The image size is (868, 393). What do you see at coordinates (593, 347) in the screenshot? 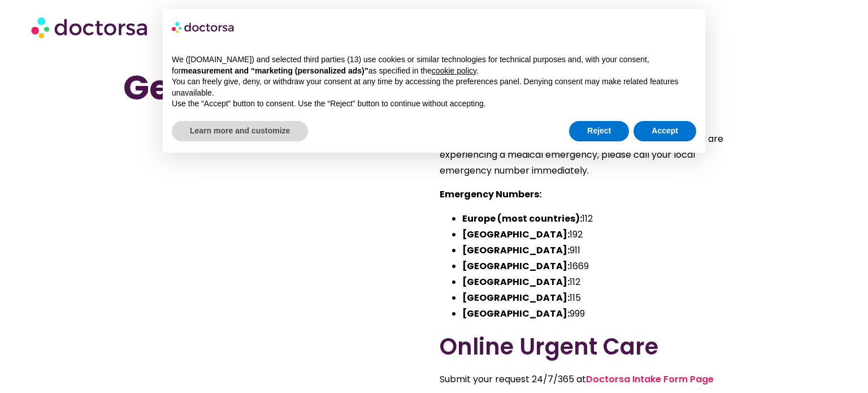
I see `h2: Online Urgent Care` at bounding box center [593, 347].